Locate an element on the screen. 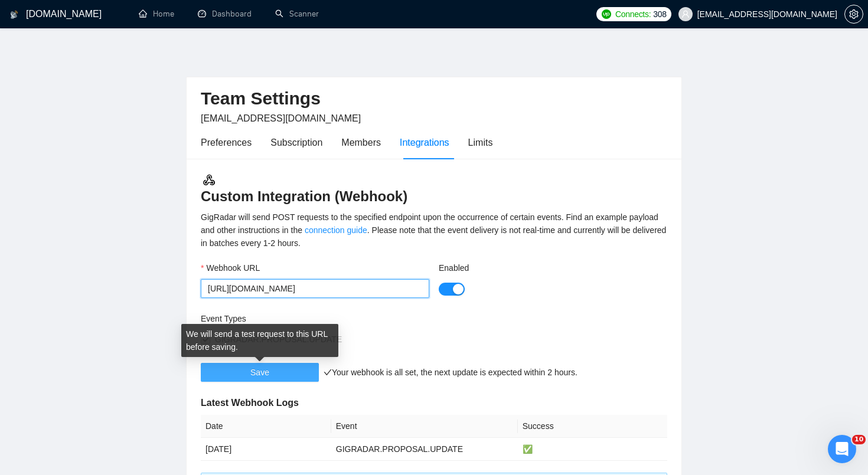 The width and height of the screenshot is (868, 475). img: logo is located at coordinates (14, 15).